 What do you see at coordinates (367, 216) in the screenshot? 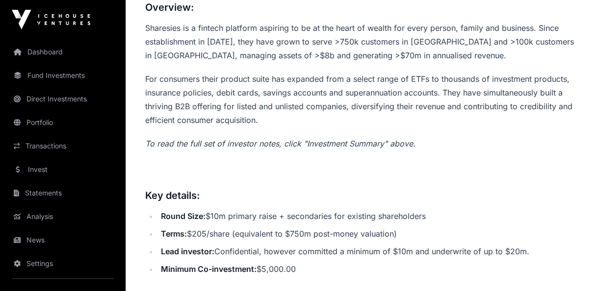
I see `li: $10m primary raise + secondaries for existing shareholders` at bounding box center [367, 216].